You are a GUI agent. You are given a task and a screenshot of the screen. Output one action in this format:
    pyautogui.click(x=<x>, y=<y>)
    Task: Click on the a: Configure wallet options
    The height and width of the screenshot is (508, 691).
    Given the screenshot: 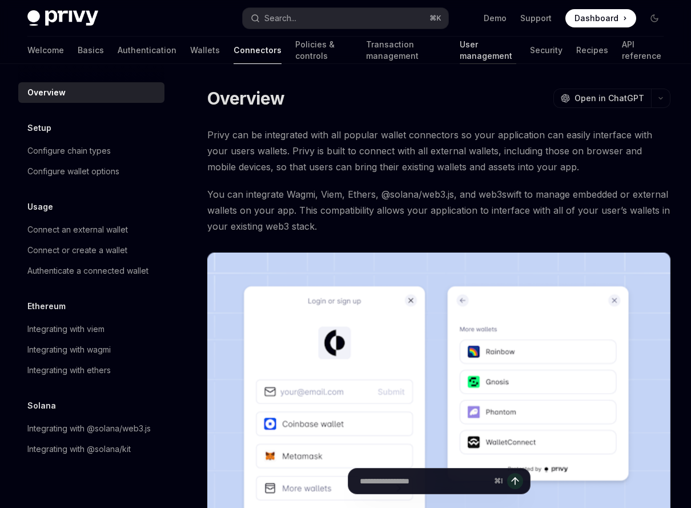 What is the action you would take?
    pyautogui.click(x=91, y=171)
    